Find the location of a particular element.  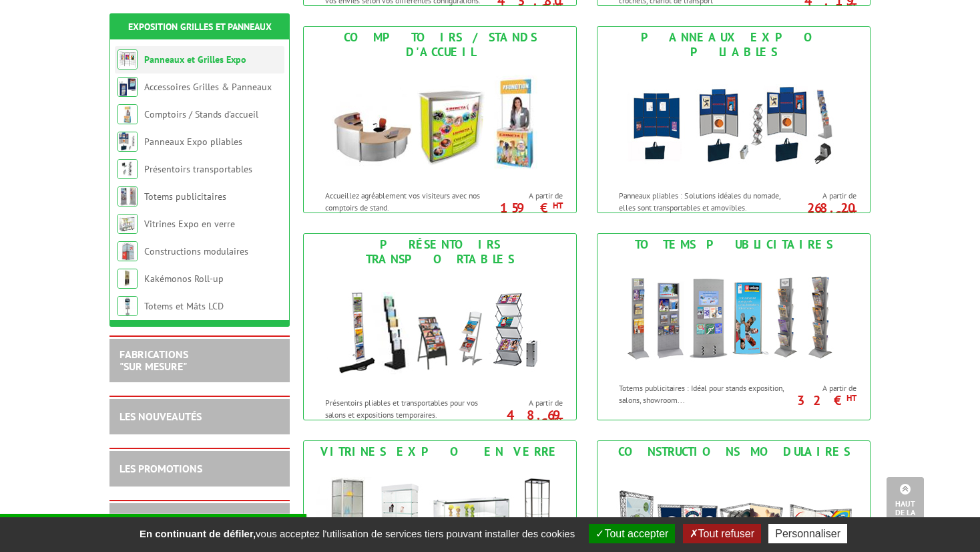

a: Totems et Mâts LCD is located at coordinates (184, 306).